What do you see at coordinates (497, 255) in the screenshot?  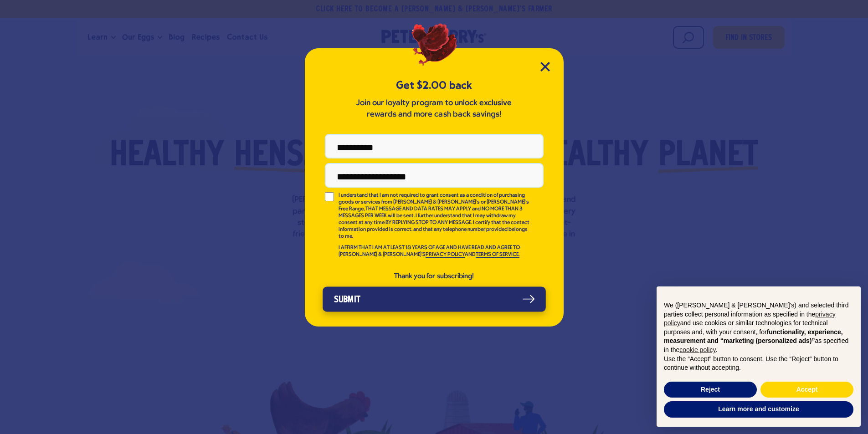 I see `a: TERMS OF SERVICE.` at bounding box center [497, 255].